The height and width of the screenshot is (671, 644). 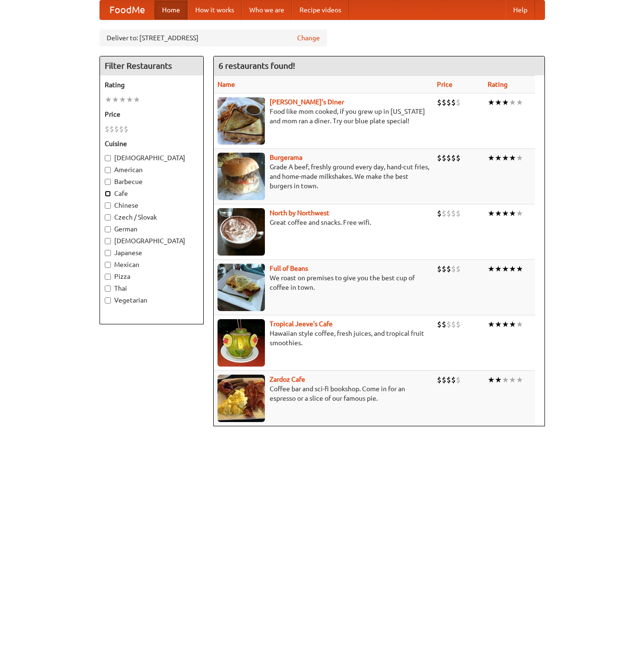 What do you see at coordinates (108, 182) in the screenshot?
I see `input: Barbecue` at bounding box center [108, 182].